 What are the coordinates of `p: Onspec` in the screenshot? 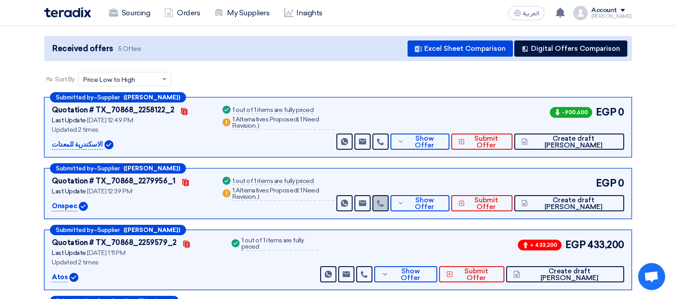 It's located at (64, 207).